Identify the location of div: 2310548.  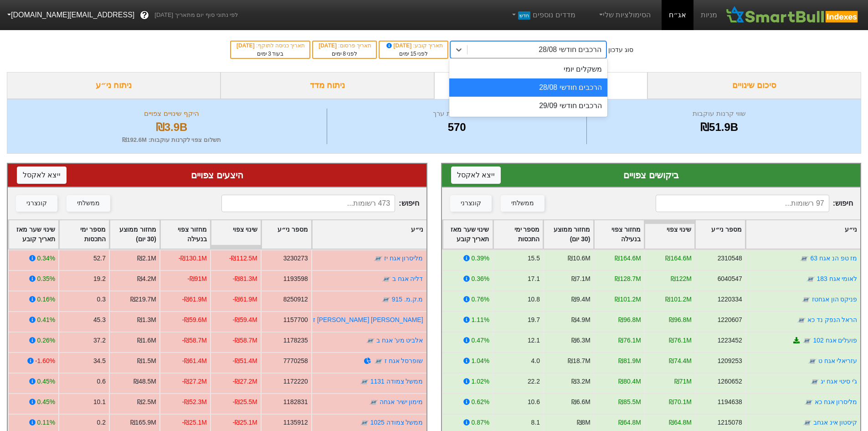
(730, 258).